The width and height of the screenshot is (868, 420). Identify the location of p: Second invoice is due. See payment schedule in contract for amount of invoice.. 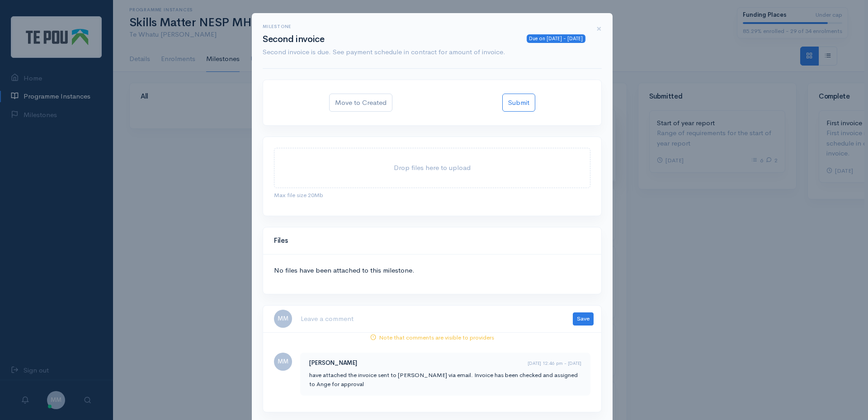
(424, 52).